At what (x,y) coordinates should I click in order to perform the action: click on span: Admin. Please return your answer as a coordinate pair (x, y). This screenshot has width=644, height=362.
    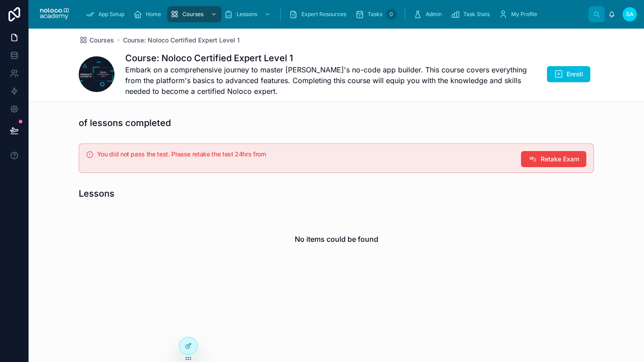
    Looking at the image, I should click on (434, 14).